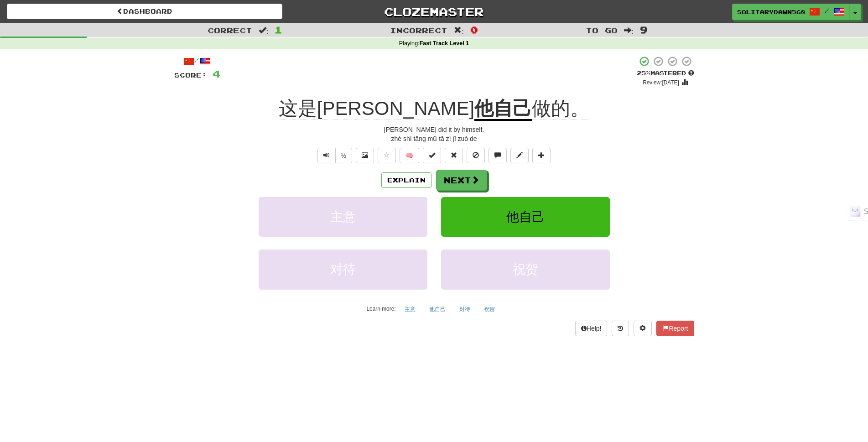  I want to click on button: Reset to 0% Mastered (alt+r), so click(454, 155).